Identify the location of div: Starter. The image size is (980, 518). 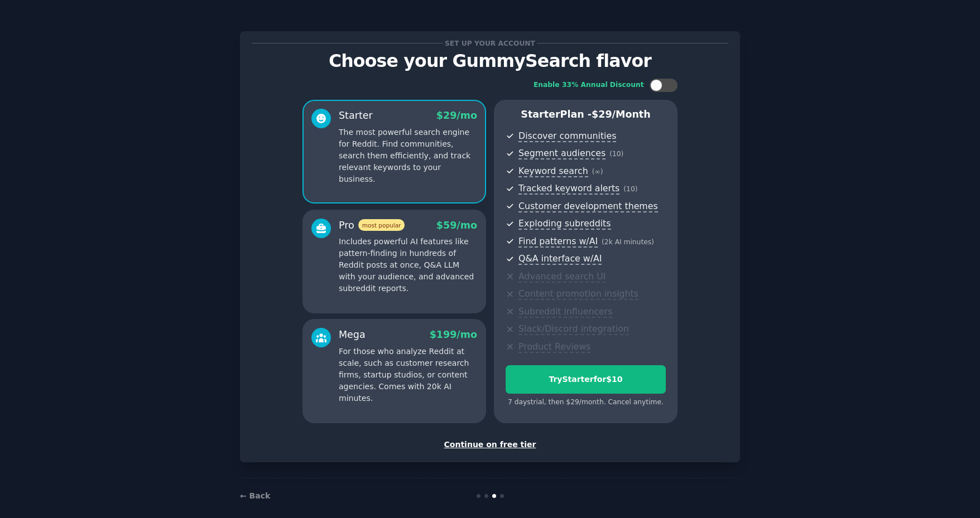
(356, 115).